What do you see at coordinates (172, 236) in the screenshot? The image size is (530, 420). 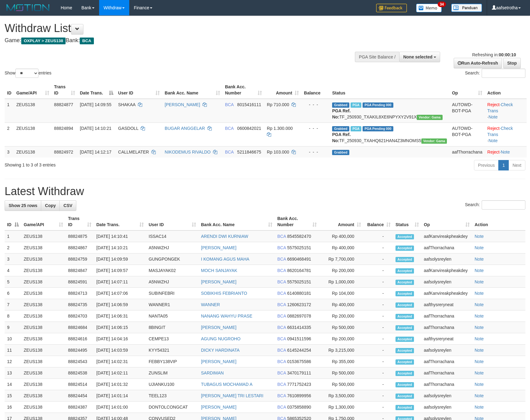 I see `td: ISSAC14` at bounding box center [172, 236].